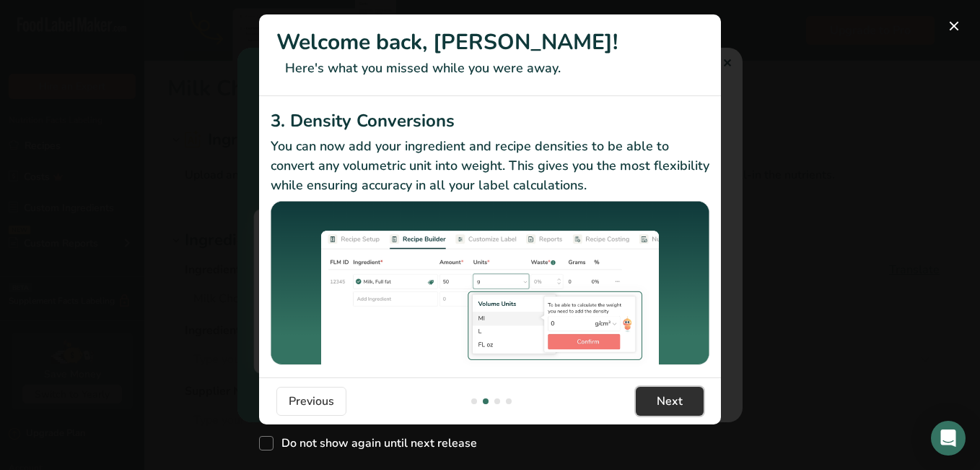  Describe the element at coordinates (670, 401) in the screenshot. I see `span: Next` at that location.